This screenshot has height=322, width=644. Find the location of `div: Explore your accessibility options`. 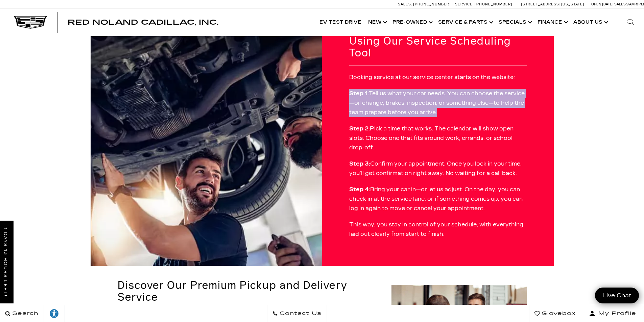

div: Explore your accessibility options is located at coordinates (54, 313).